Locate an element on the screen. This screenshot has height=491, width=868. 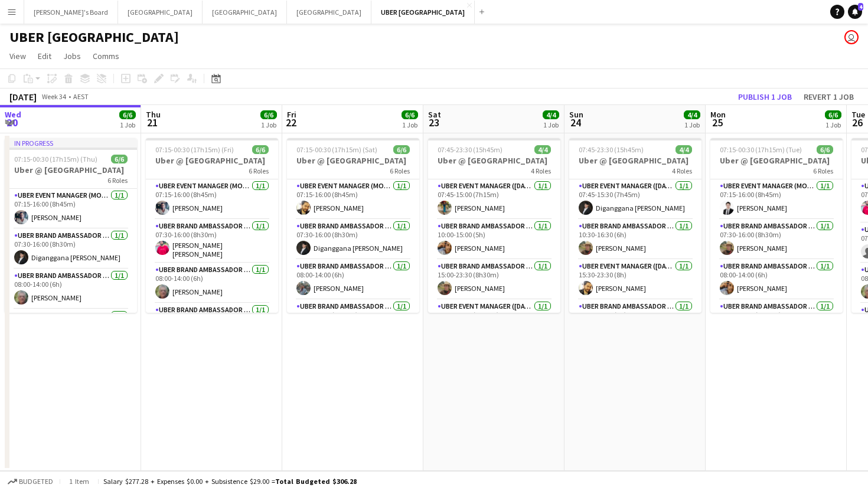
span: 1 item is located at coordinates (79, 481).